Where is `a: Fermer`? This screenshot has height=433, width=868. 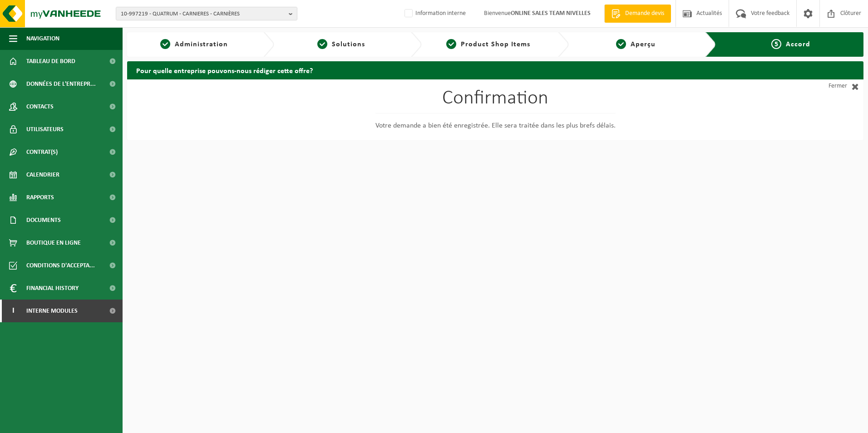
a: Fermer is located at coordinates (823, 86).